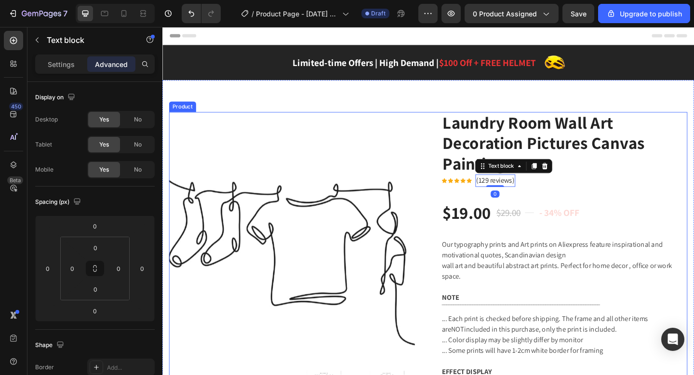 The height and width of the screenshot is (375, 694). What do you see at coordinates (411, 329) in the screenshot?
I see `span: included in this purchase, only the print is included.` at bounding box center [411, 329].